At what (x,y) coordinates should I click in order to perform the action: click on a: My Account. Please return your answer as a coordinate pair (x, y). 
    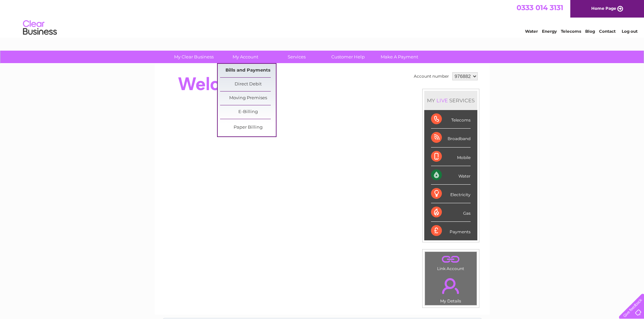
    Looking at the image, I should click on (245, 57).